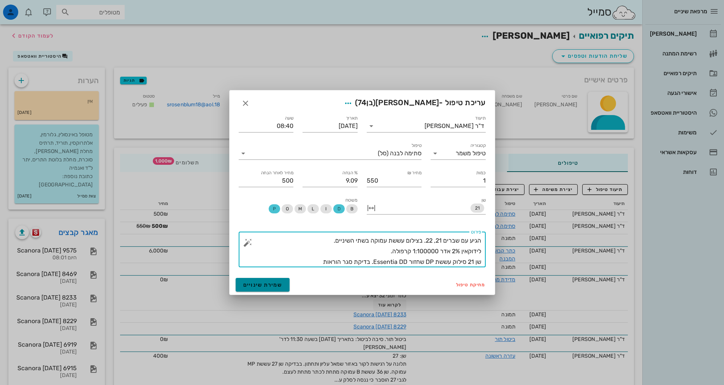 The image size is (724, 385). Describe the element at coordinates (476, 232) in the screenshot. I see `label: פירוט` at that location.